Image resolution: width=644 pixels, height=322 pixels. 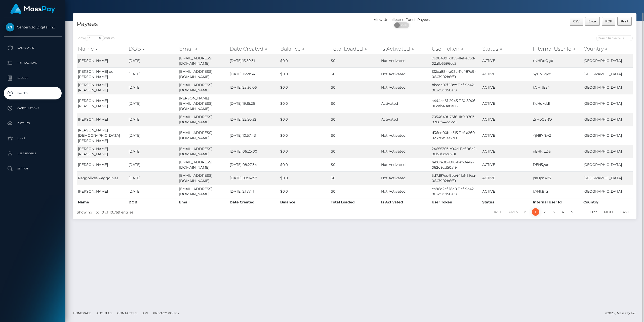 I want to click on th: Name: activate to sort column ascending, so click(x=102, y=49).